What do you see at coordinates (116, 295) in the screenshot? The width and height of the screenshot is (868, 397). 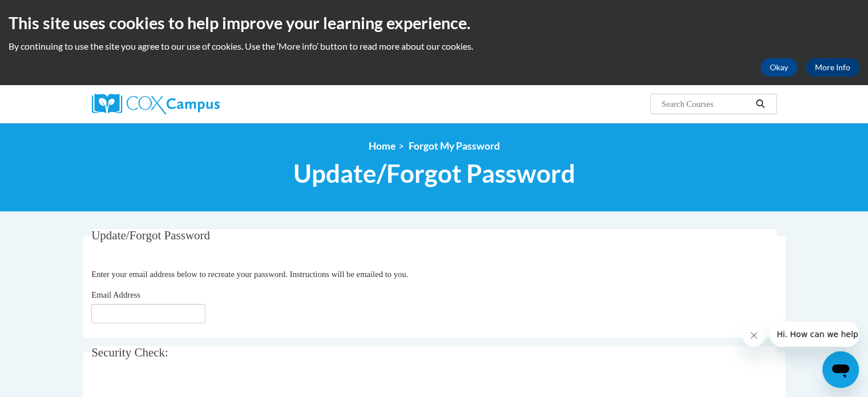 I see `span: Email Address` at bounding box center [116, 295].